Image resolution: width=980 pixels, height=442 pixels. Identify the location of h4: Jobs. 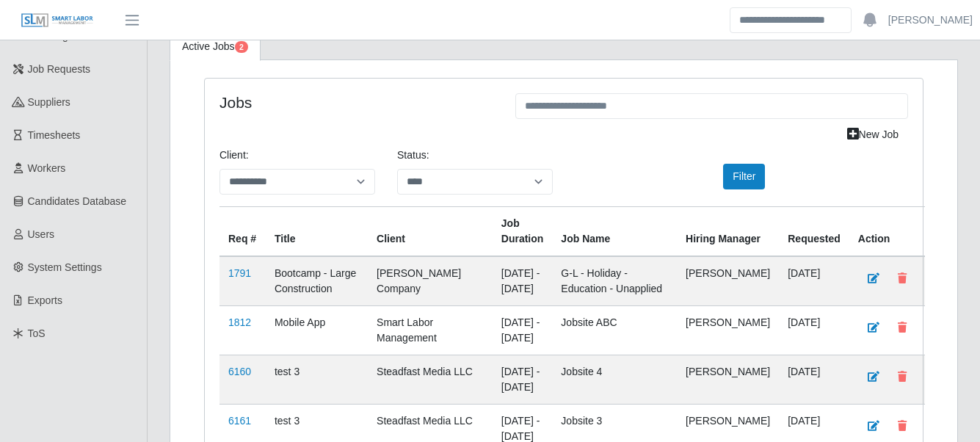
(356, 102).